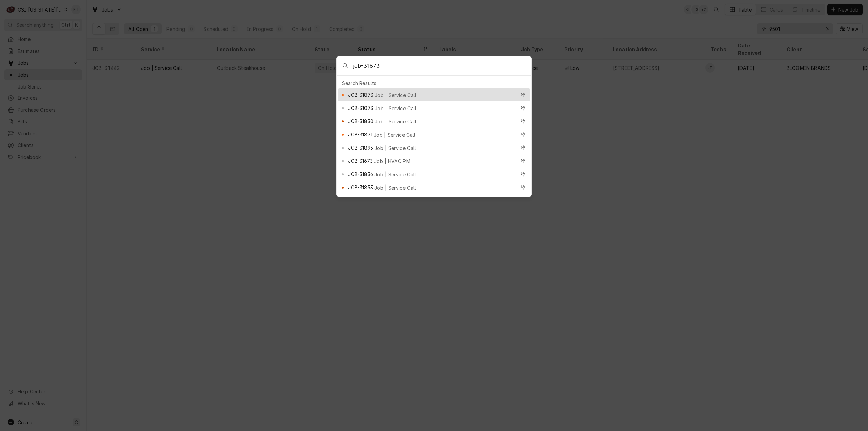  I want to click on span: JOB-31673, so click(360, 161).